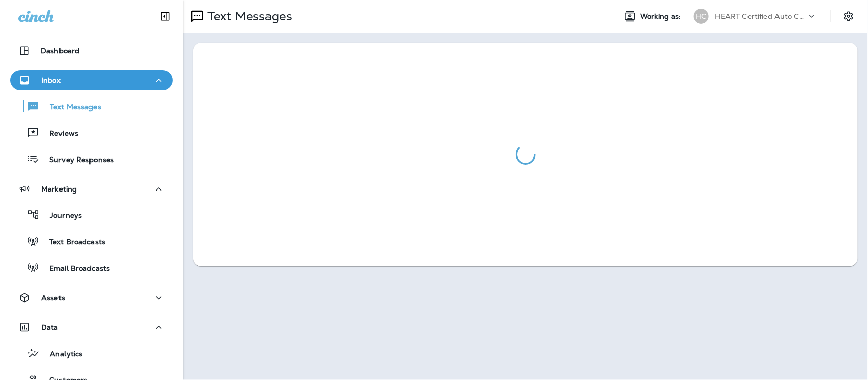 The image size is (868, 380). Describe the element at coordinates (60, 216) in the screenshot. I see `p: Journeys` at that location.